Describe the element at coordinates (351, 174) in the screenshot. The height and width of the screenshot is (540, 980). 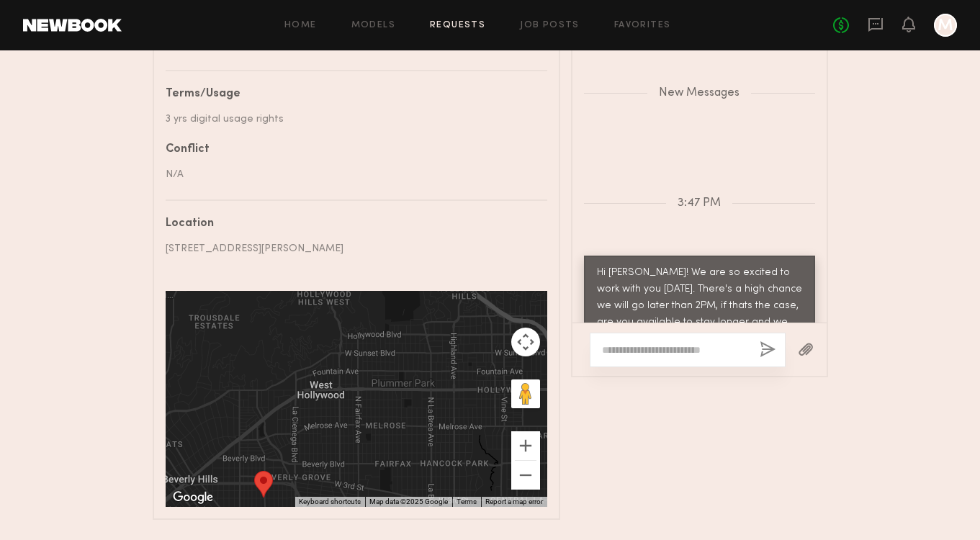
I see `div: N/A` at that location.